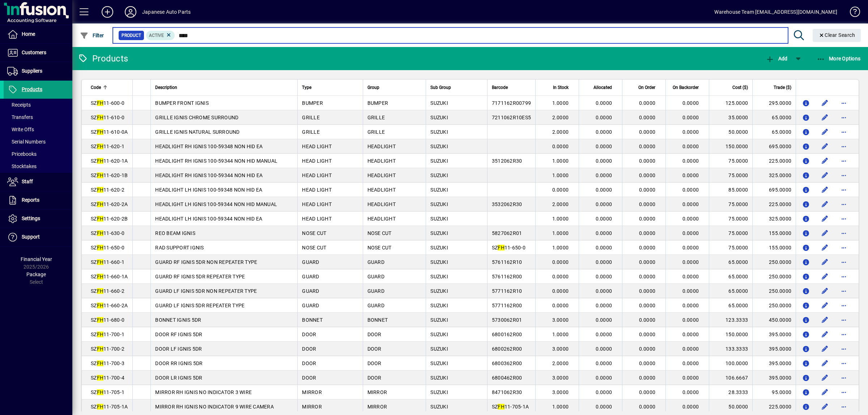 This screenshot has width=868, height=415. I want to click on td: 225.0000, so click(774, 204).